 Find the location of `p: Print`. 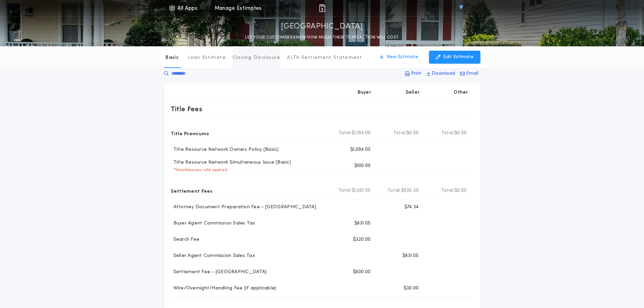

p: Print is located at coordinates (416, 74).